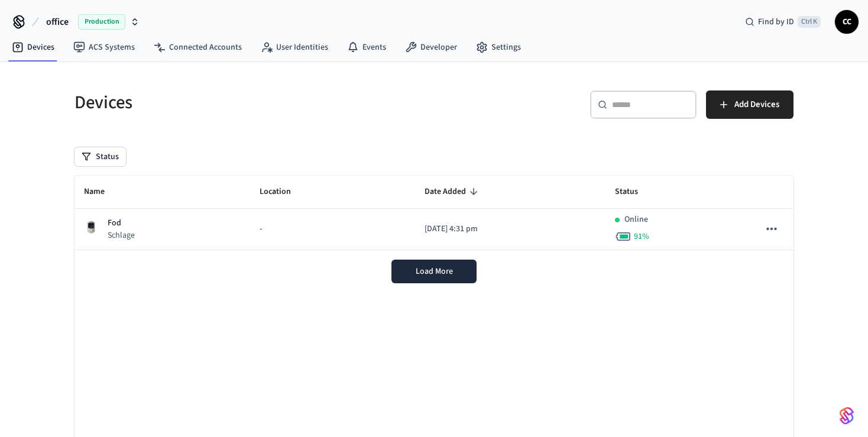  I want to click on img: Schlage Sense Smart Deadbolt with Camelot Trim, Front, so click(91, 227).